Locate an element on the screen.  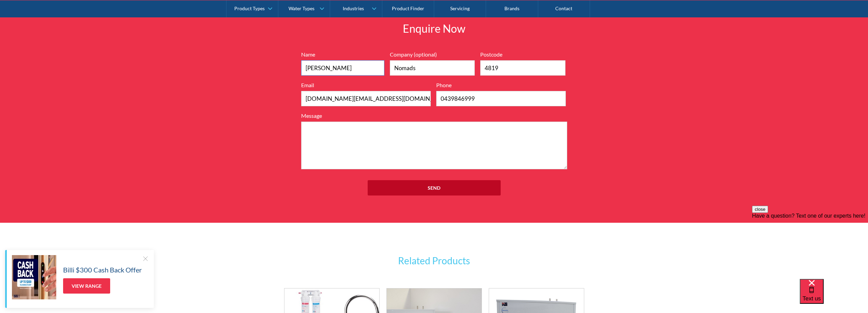
h5: Billi $300 Cash Back Offer is located at coordinates (102, 270).